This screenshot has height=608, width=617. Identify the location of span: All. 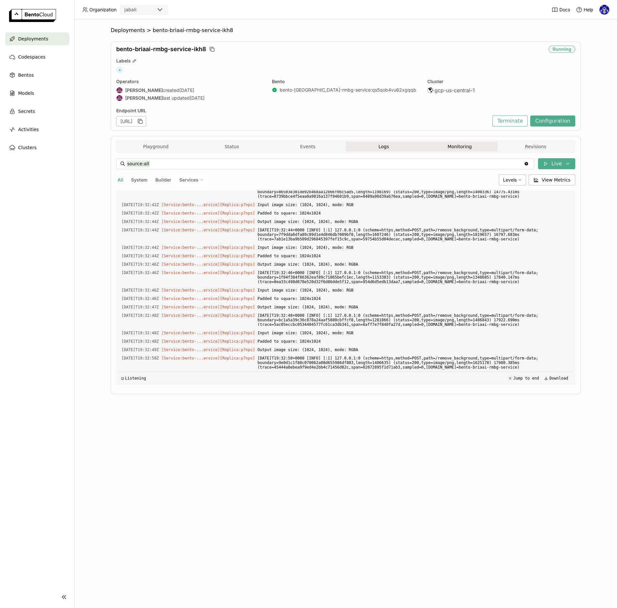
(120, 180).